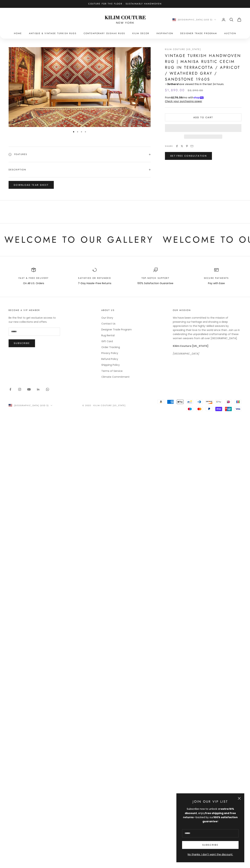 Image resolution: width=250 pixels, height=868 pixels. Describe the element at coordinates (169, 146) in the screenshot. I see `span: Share` at that location.